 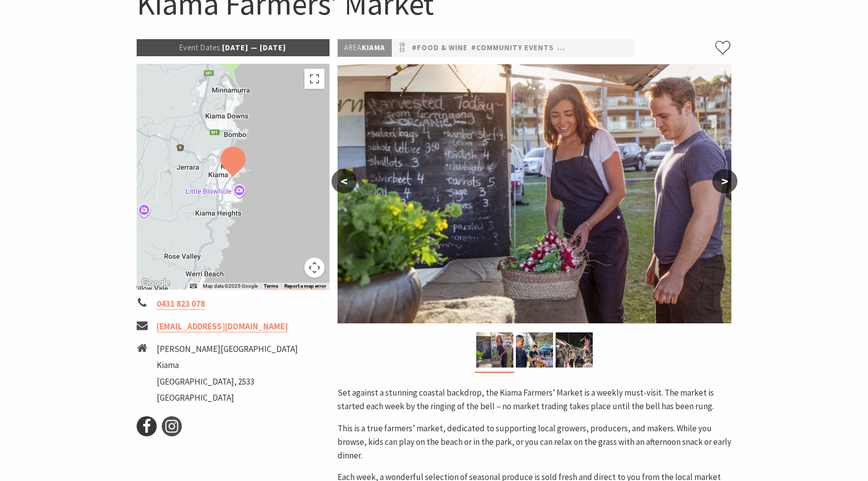 I want to click on button: Toggle fullscreen view, so click(x=315, y=79).